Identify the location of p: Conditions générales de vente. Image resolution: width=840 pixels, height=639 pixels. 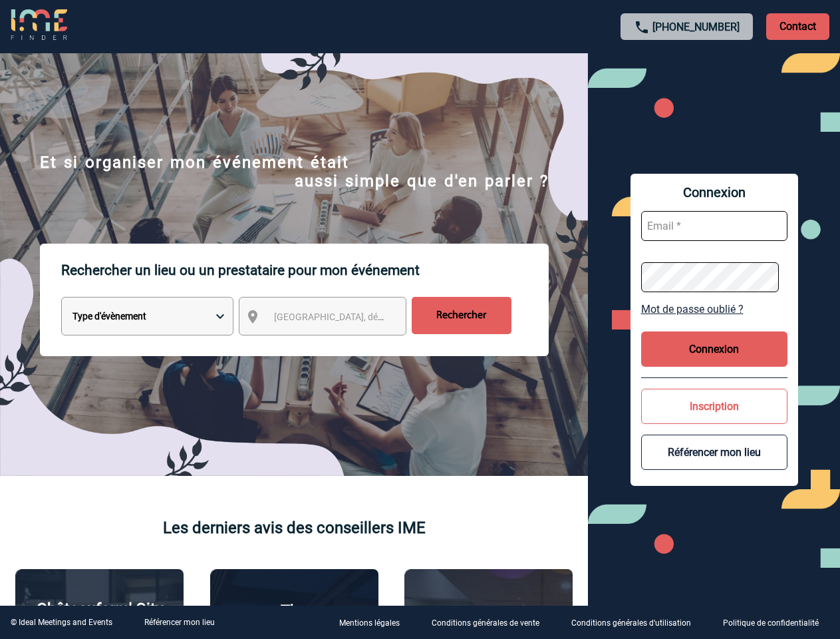
(486, 624).